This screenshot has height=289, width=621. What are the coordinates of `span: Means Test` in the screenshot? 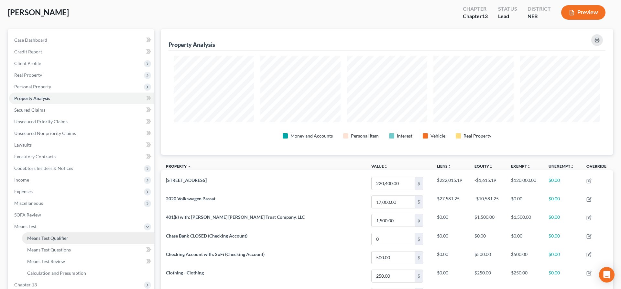 It's located at (25, 226).